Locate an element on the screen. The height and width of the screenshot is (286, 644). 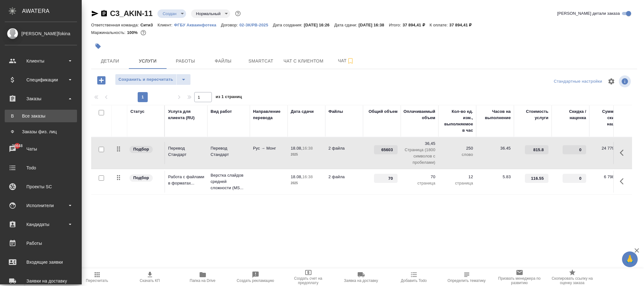
div: Работы is located at coordinates (41, 243).